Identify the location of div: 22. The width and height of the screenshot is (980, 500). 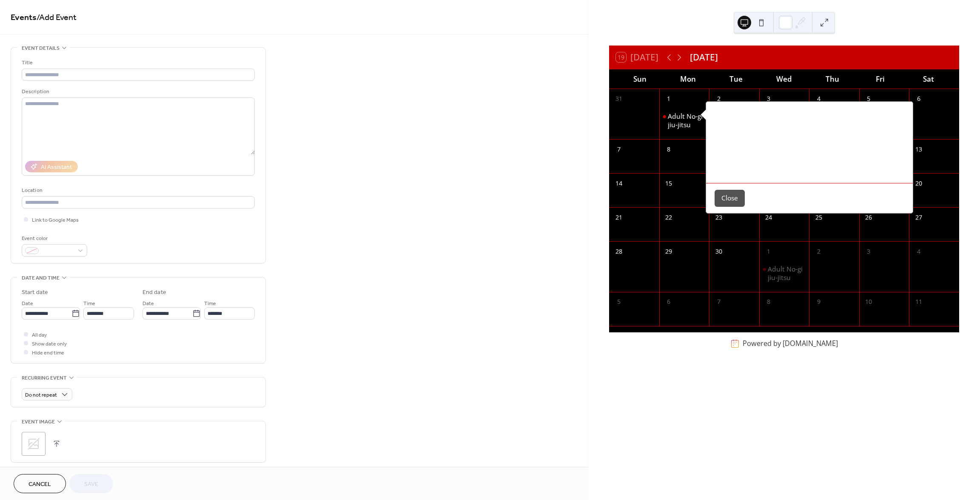
(669, 217).